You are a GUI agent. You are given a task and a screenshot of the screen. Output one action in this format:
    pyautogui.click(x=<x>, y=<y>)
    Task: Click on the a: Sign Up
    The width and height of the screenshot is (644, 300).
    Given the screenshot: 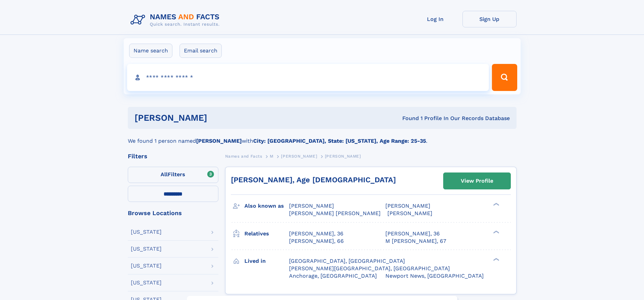 What is the action you would take?
    pyautogui.click(x=490, y=19)
    